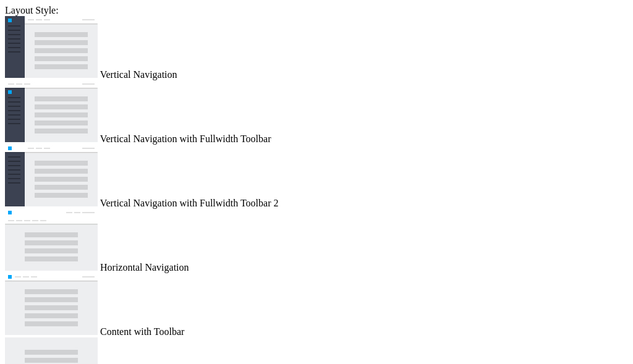  What do you see at coordinates (186, 138) in the screenshot?
I see `span: Vertical Navigation with Fullwidth Toolbar` at bounding box center [186, 138].